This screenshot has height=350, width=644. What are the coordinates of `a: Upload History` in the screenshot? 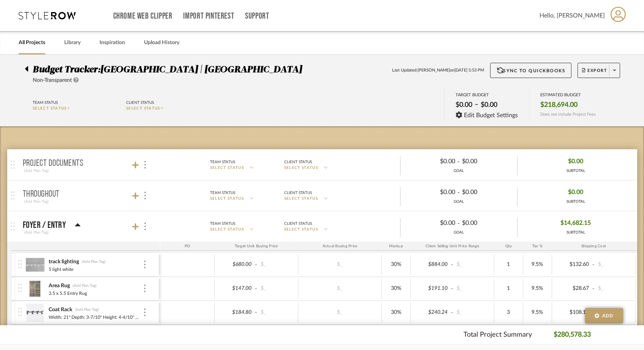 It's located at (161, 42).